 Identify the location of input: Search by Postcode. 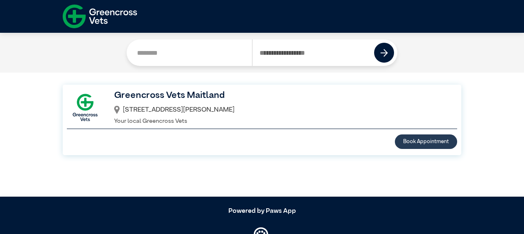
(313, 53).